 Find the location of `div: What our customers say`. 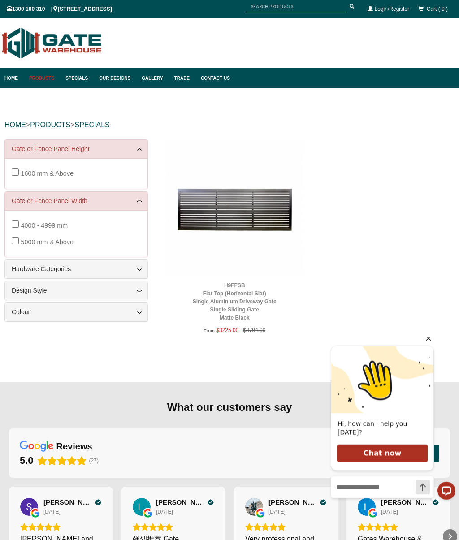

div: What our customers say is located at coordinates (230, 408).